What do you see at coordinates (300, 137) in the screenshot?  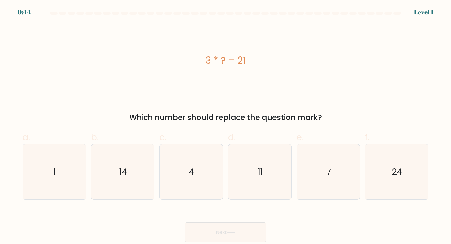 I see `span: e.` at bounding box center [300, 137].